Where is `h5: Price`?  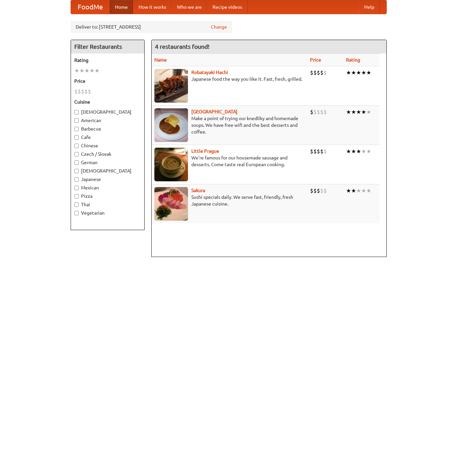
h5: Price is located at coordinates (108, 81).